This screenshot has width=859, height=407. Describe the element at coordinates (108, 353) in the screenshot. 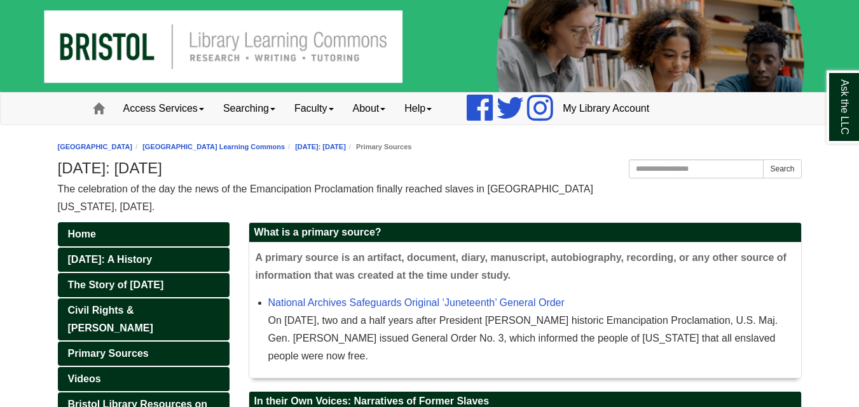

I see `span: Primary Sources` at that location.